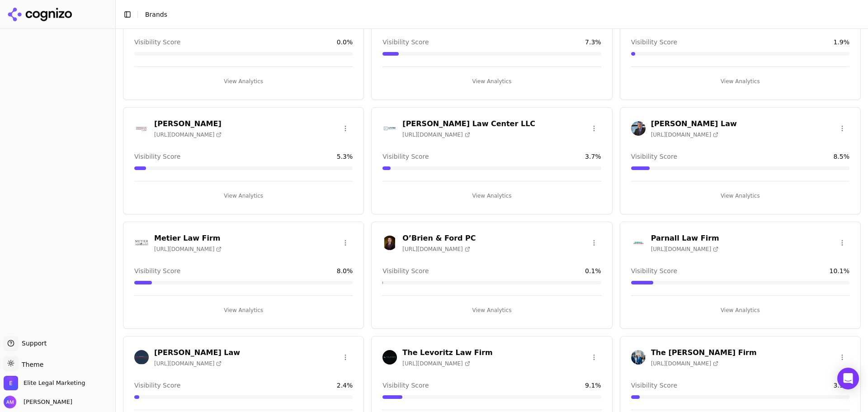  Describe the element at coordinates (593, 385) in the screenshot. I see `span: 9.1 %` at that location.